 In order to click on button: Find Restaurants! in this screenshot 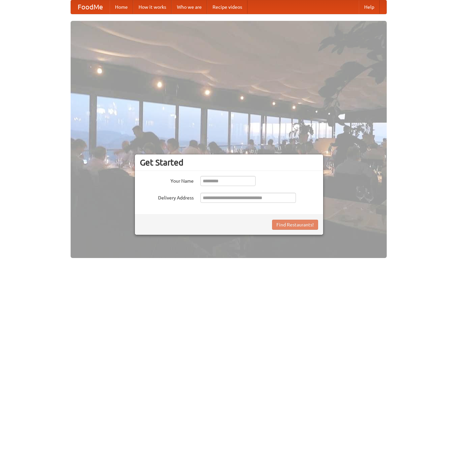, I will do `click(295, 225)`.